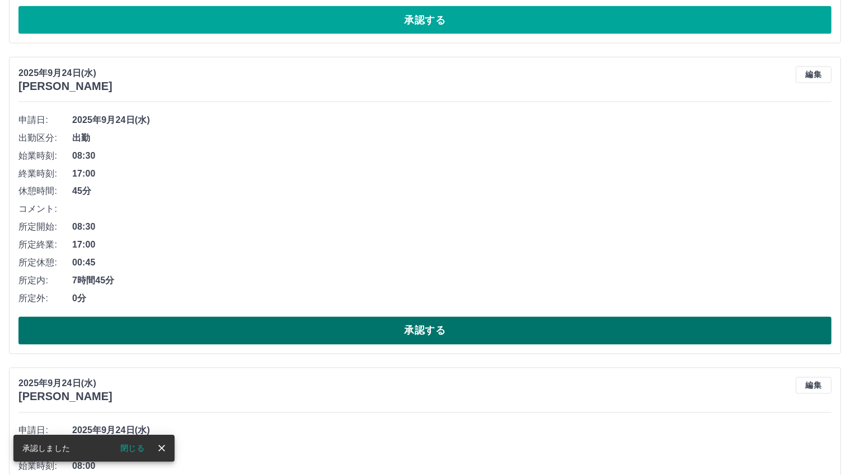 The height and width of the screenshot is (475, 850). I want to click on span: 出勤区分:, so click(45, 138).